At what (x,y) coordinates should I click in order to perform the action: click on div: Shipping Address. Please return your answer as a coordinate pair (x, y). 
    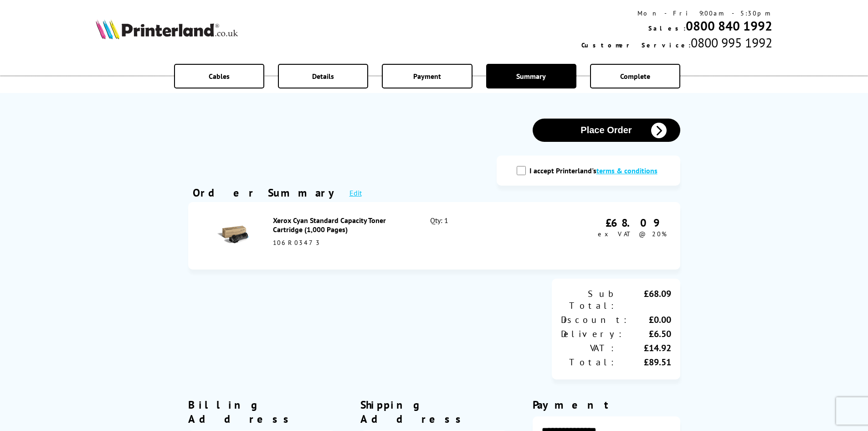
    Looking at the image, I should click on (434, 411).